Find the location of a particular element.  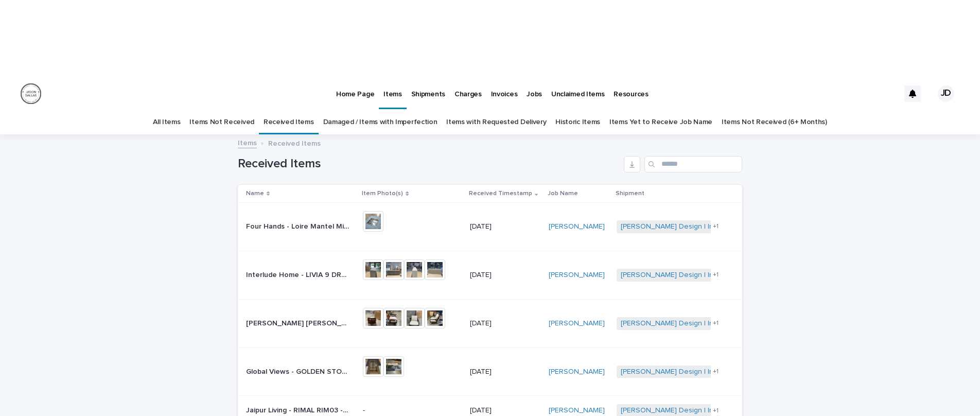

a: Shipments is located at coordinates (429, 93).